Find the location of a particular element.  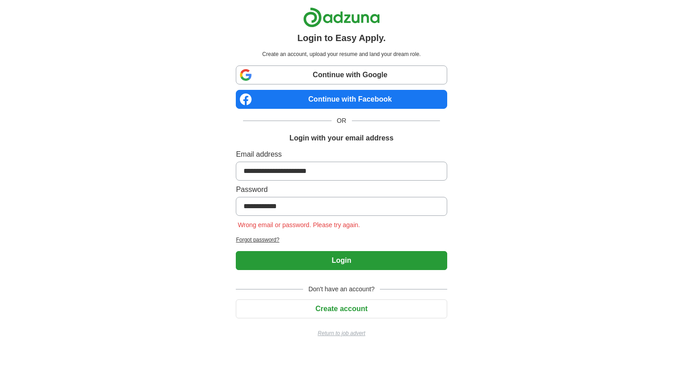

h2: Forgot password? is located at coordinates (341, 240).